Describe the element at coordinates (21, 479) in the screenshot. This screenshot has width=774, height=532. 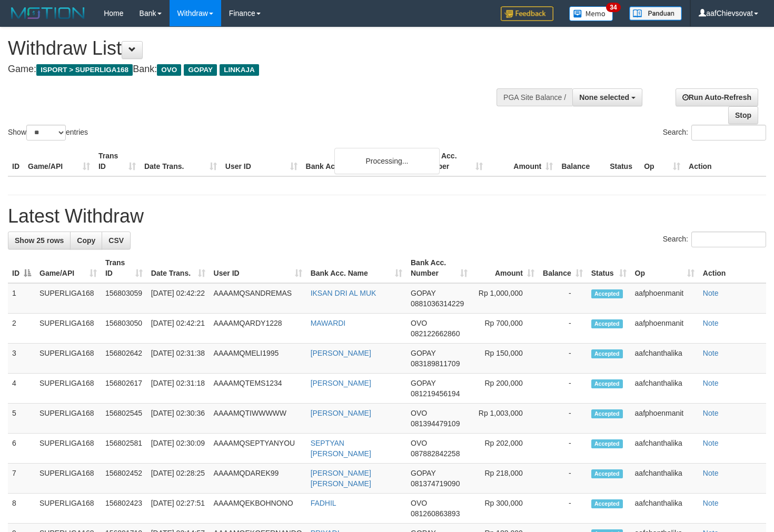
I see `td: 7` at that location.